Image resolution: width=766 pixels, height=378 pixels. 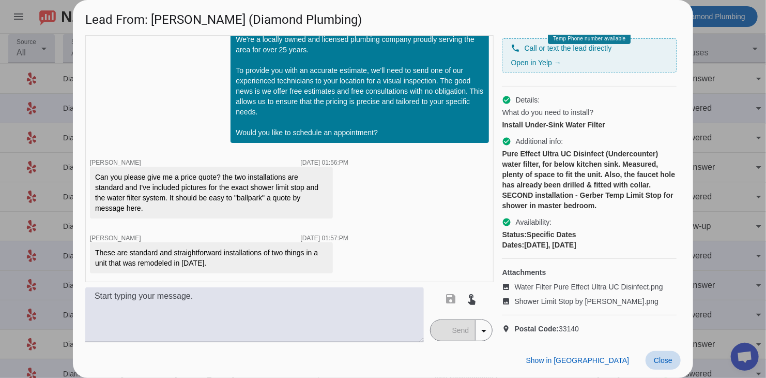 I want to click on mat-icon: location_on, so click(x=508, y=328).